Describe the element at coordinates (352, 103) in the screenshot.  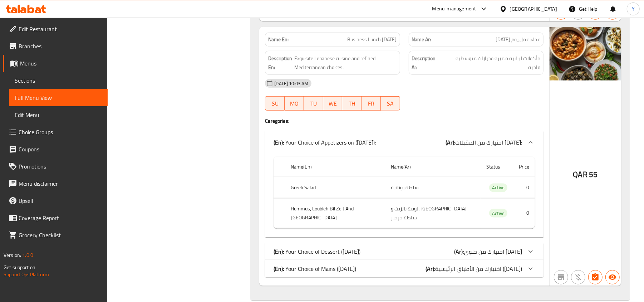
I see `button: TH` at that location.